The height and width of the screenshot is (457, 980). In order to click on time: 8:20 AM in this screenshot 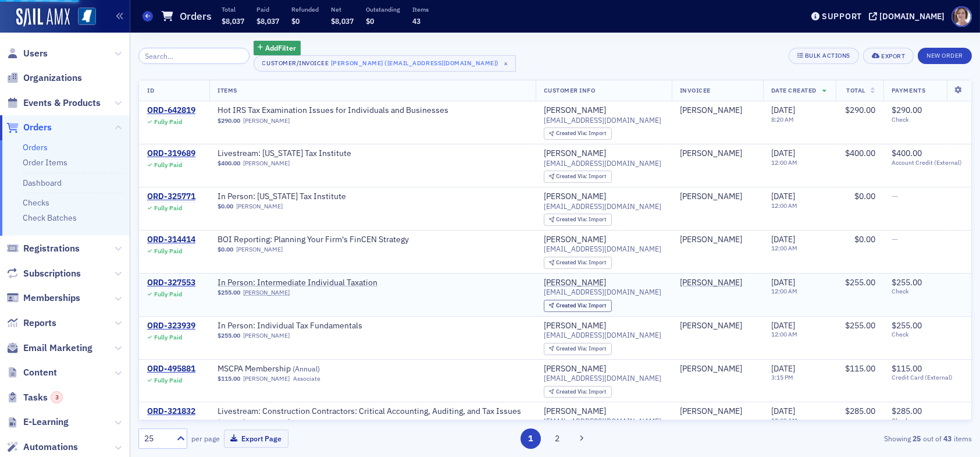, I will do `click(782, 119)`.